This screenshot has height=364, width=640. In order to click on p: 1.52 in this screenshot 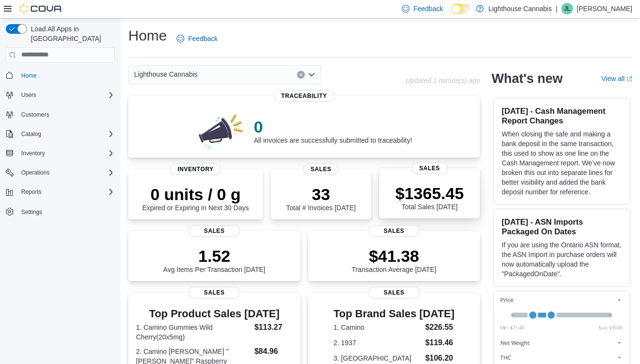, I will do `click(214, 256)`.